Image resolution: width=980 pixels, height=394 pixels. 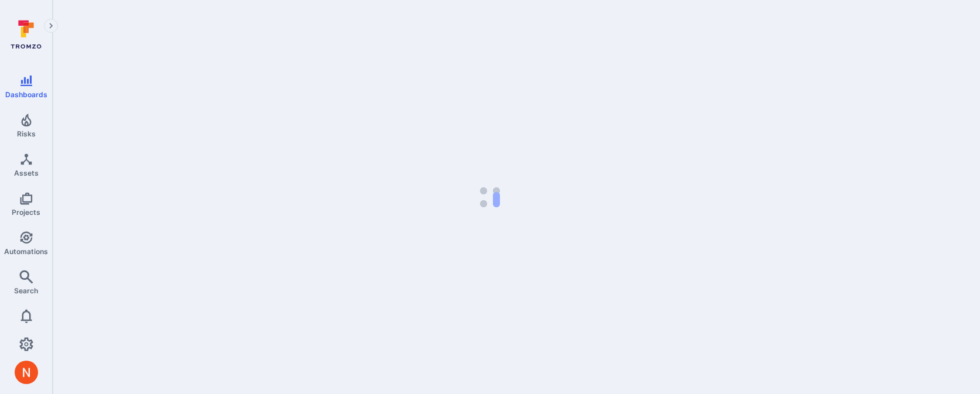 I want to click on span: Search, so click(x=26, y=290).